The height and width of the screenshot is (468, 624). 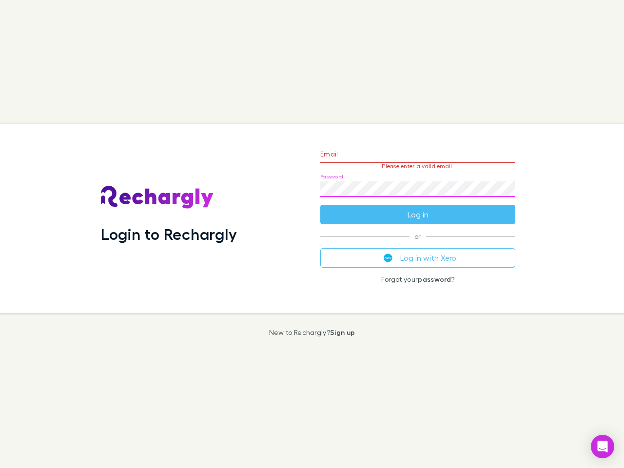 I want to click on label: Password, so click(x=332, y=177).